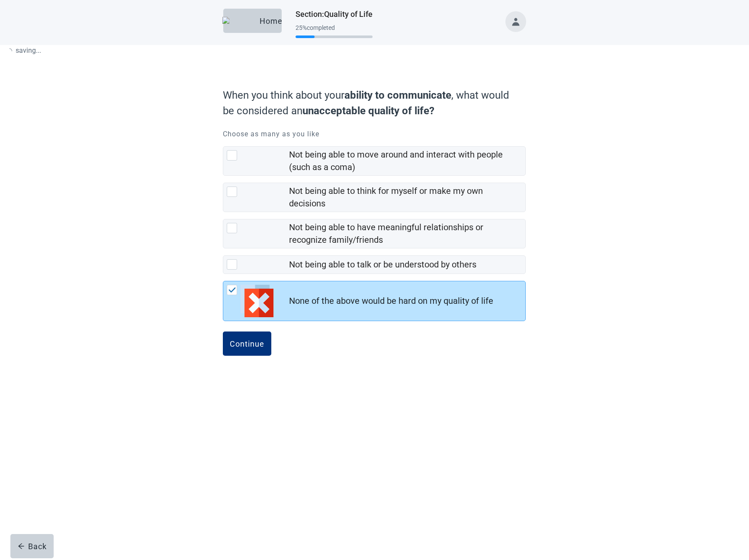 The image size is (749, 560). Describe the element at coordinates (252, 21) in the screenshot. I see `div: Home` at that location.